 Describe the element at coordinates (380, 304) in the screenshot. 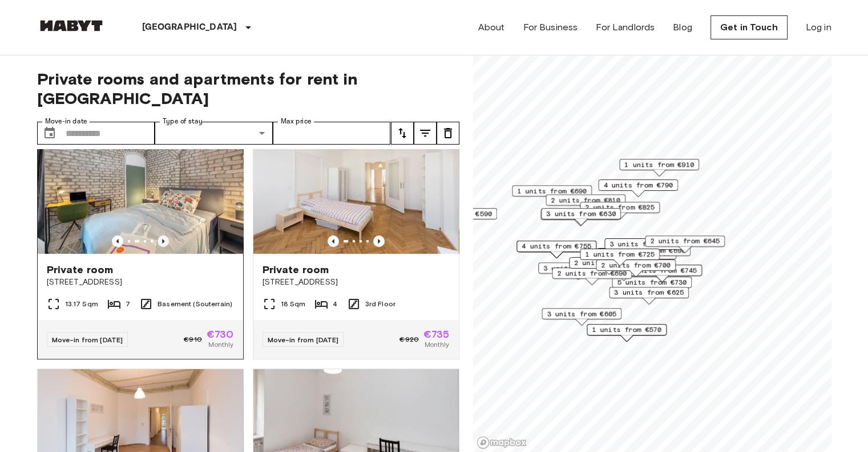

I see `span: 3rd Floor` at that location.